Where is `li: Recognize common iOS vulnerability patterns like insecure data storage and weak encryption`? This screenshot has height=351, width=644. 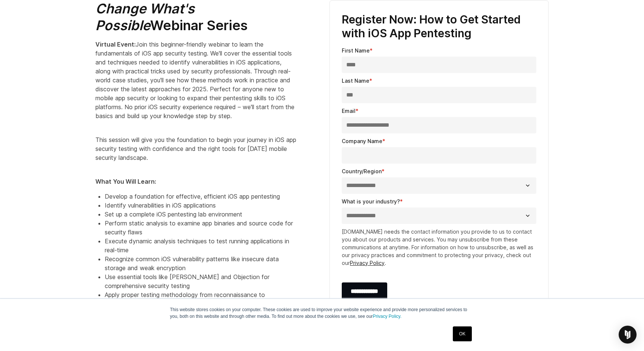 li: Recognize common iOS vulnerability patterns like insecure data storage and weak encryption is located at coordinates (201, 263).